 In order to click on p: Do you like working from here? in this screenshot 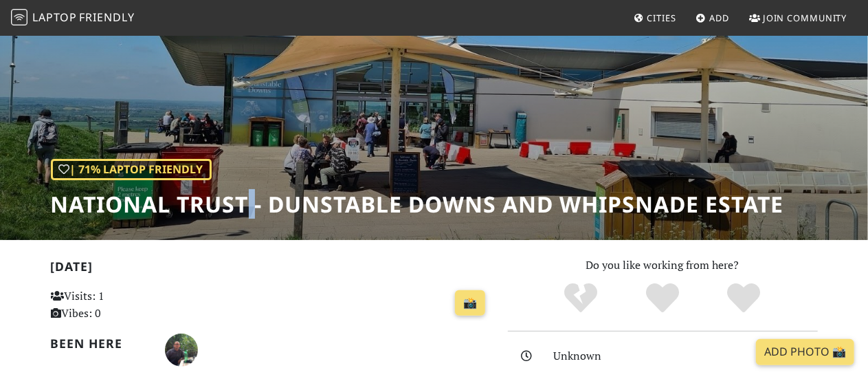, I will do `click(663, 265)`.